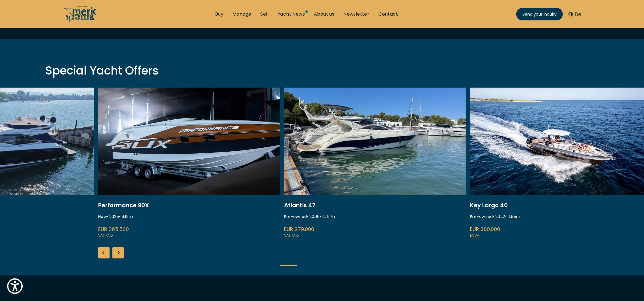 The image size is (644, 301). What do you see at coordinates (118, 253) in the screenshot?
I see `div: Next slide` at bounding box center [118, 253].